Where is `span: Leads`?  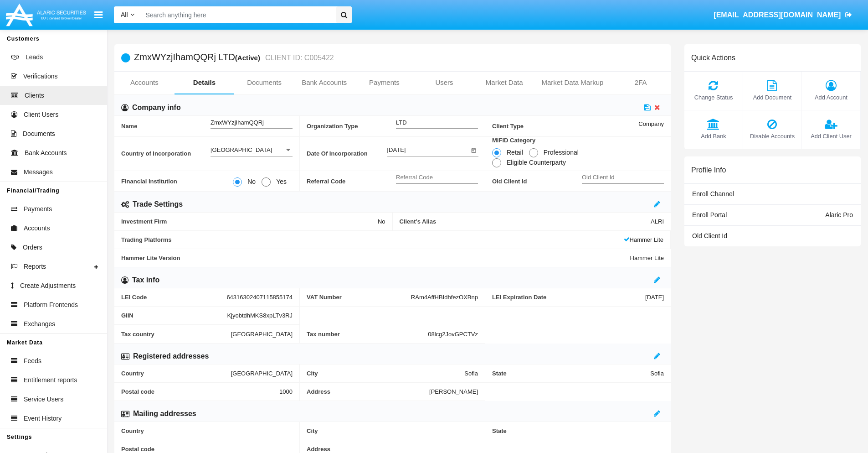 span: Leads is located at coordinates (34, 57).